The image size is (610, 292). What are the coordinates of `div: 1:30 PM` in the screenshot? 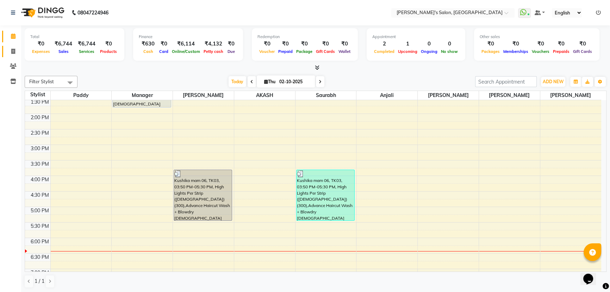 It's located at (40, 102).